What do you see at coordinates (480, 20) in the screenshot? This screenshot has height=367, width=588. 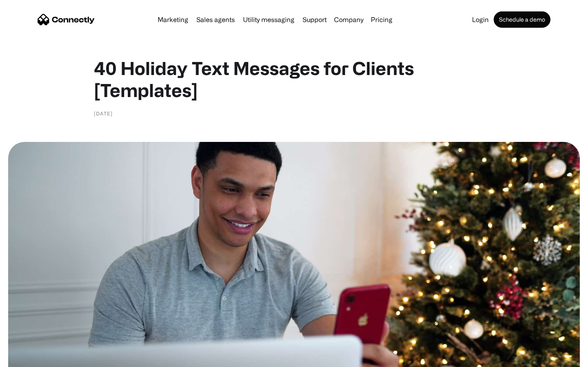 I see `a: Login` at bounding box center [480, 20].